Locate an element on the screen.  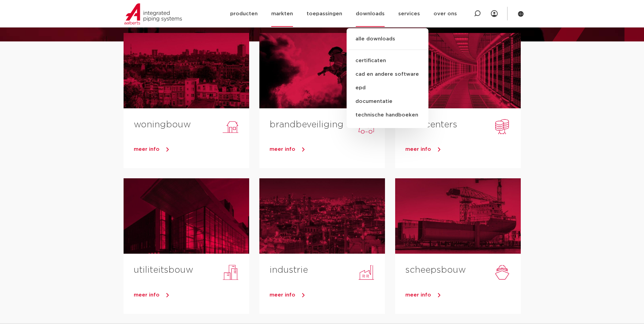
a: scheepsbouw is located at coordinates (436, 270).